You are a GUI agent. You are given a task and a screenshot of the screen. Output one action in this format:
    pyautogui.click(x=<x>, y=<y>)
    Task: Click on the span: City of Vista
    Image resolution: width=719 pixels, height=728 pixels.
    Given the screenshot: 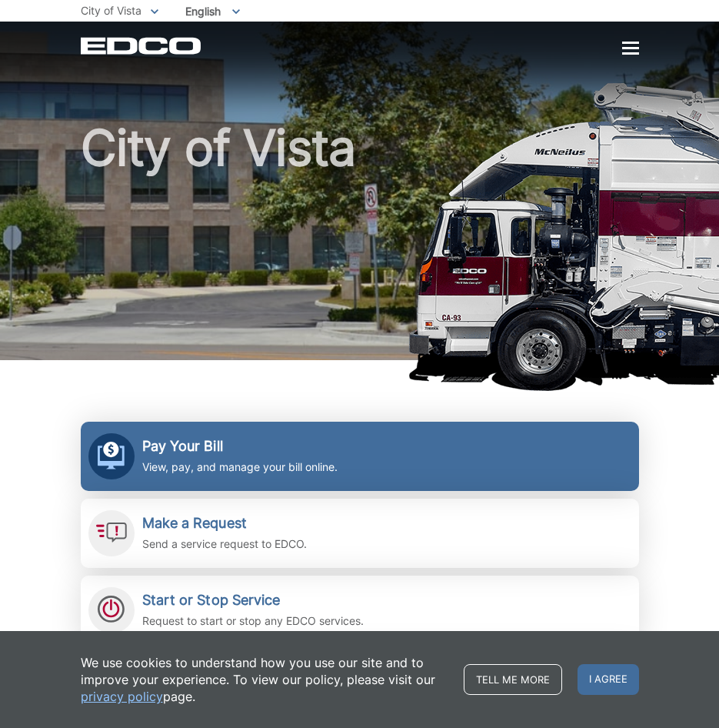 What is the action you would take?
    pyautogui.click(x=111, y=10)
    